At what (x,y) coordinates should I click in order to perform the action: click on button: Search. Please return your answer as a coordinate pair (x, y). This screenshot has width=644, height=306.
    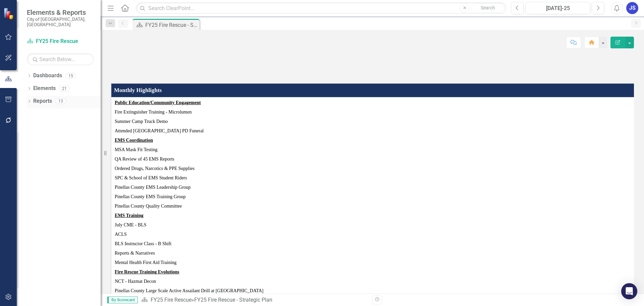
    Looking at the image, I should click on (488, 8).